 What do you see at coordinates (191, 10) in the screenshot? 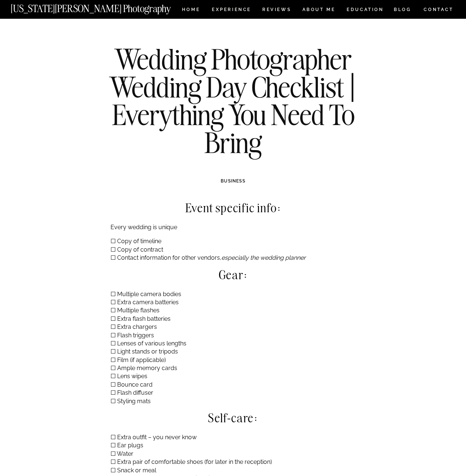
I see `nav: HOME` at bounding box center [191, 10].